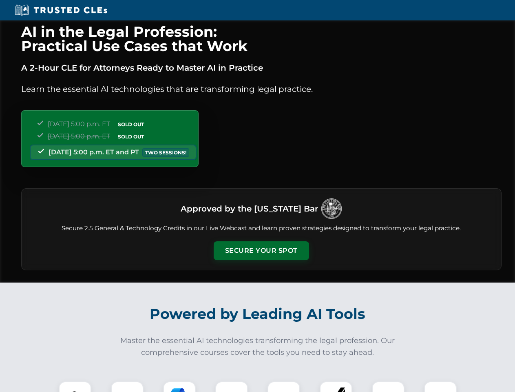 This screenshot has width=515, height=392. Describe the element at coordinates (262, 89) in the screenshot. I see `p: Learn the essential AI technologies that are transforming legal practice.` at that location.